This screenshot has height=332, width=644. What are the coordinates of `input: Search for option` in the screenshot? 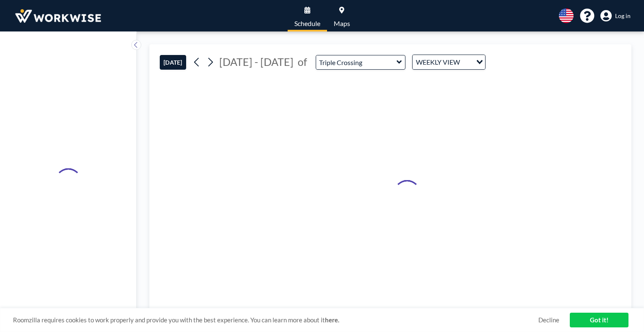 It's located at (467, 62).